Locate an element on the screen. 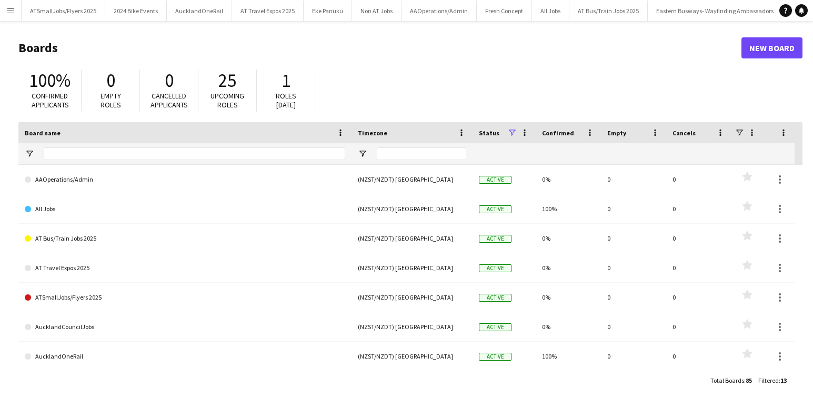 The image size is (813, 407). input: Board name Filter Input is located at coordinates (194, 154).